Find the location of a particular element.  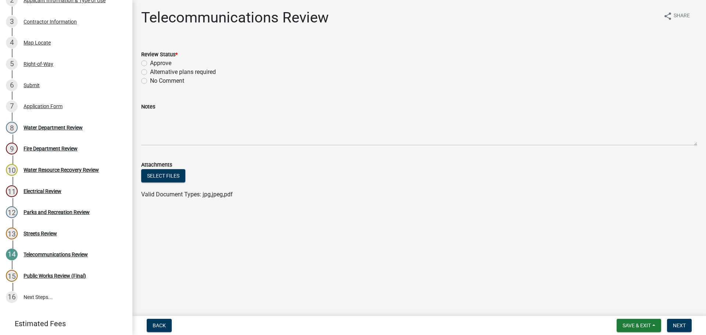

i: share is located at coordinates (667, 16).